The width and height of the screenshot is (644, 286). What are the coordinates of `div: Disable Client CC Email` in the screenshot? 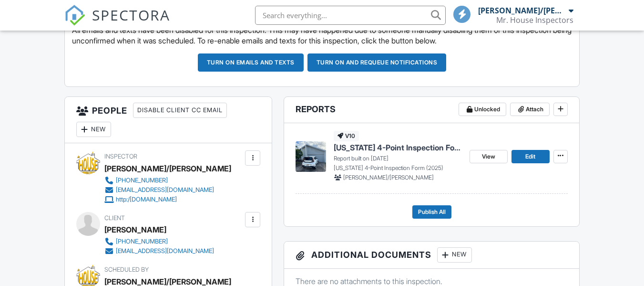 It's located at (180, 110).